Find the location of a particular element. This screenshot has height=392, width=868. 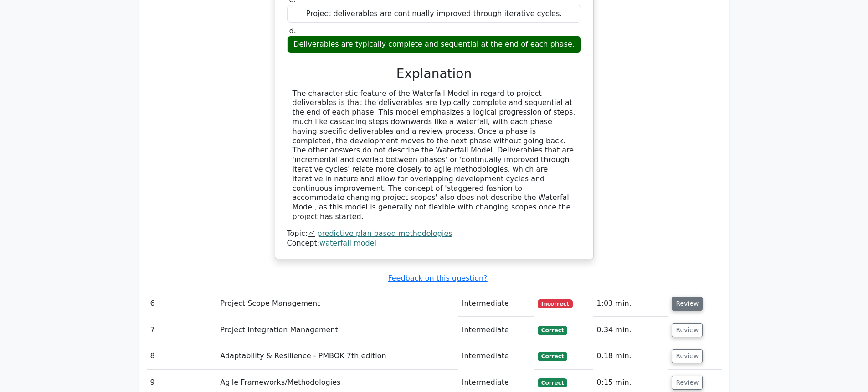

td: 0:18 min. is located at coordinates (630, 356).